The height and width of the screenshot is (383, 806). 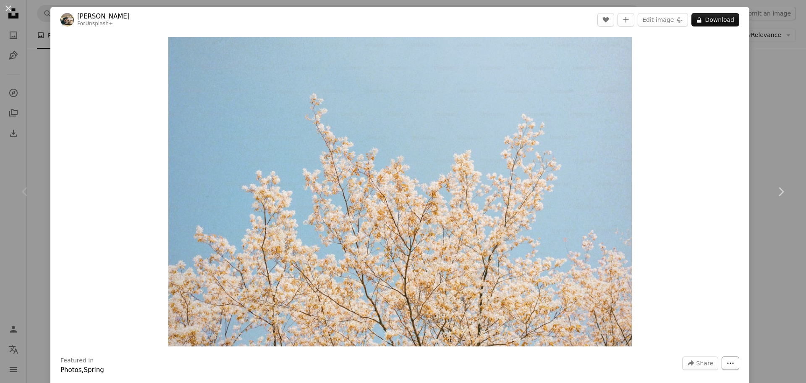 I want to click on span: Share, so click(x=705, y=363).